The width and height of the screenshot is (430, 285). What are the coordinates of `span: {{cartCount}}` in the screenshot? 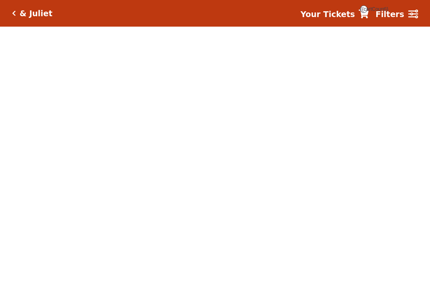 It's located at (364, 9).